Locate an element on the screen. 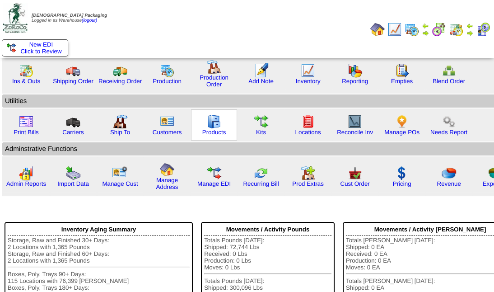  a: Receiving Order is located at coordinates (120, 81).